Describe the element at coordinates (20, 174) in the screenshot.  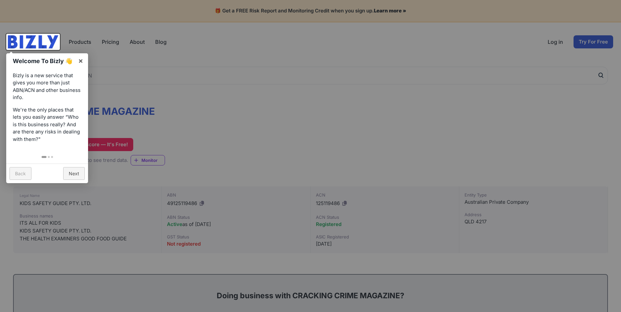
I see `a: Back` at that location.